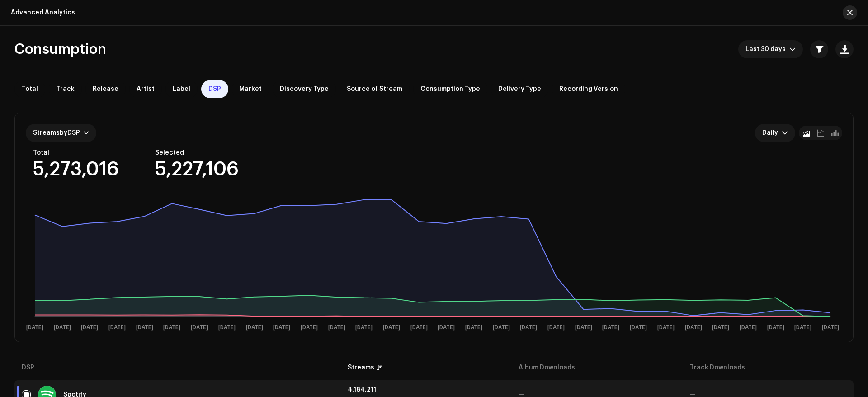 This screenshot has width=868, height=397. Describe the element at coordinates (767, 49) in the screenshot. I see `span: Last 30 days` at that location.